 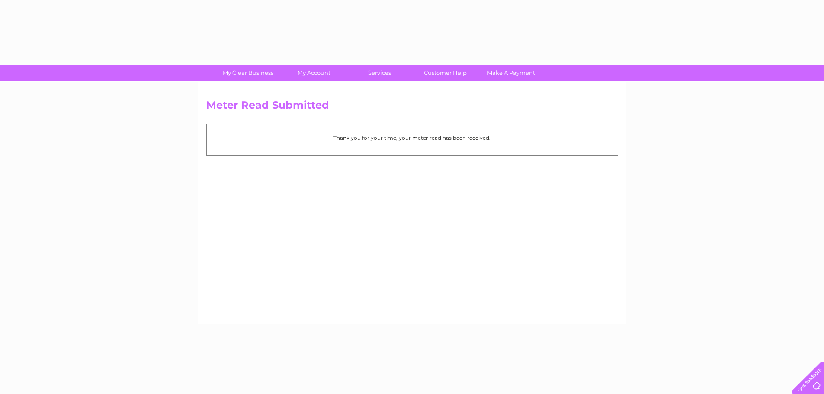 I want to click on a: Make A Payment, so click(x=511, y=73).